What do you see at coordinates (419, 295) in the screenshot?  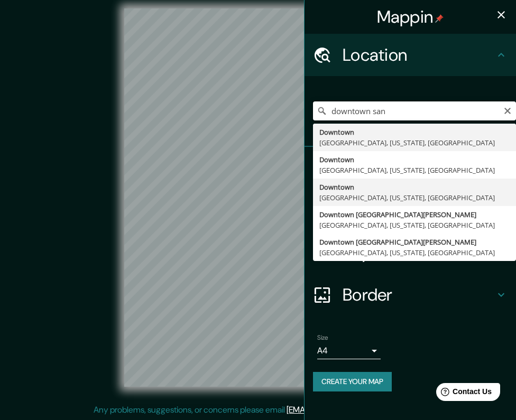 I see `h4: Border` at bounding box center [419, 295].